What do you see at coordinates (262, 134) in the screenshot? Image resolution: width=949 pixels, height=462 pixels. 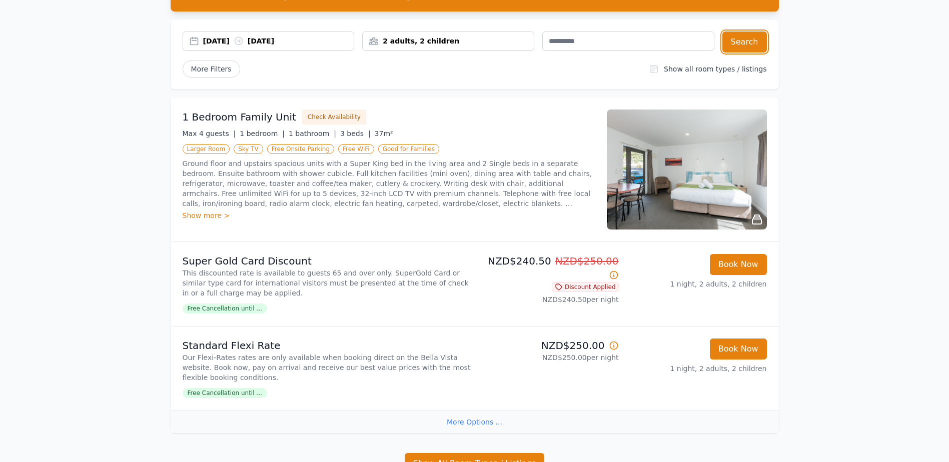 I see `span: 1 bedroom |` at bounding box center [262, 134].